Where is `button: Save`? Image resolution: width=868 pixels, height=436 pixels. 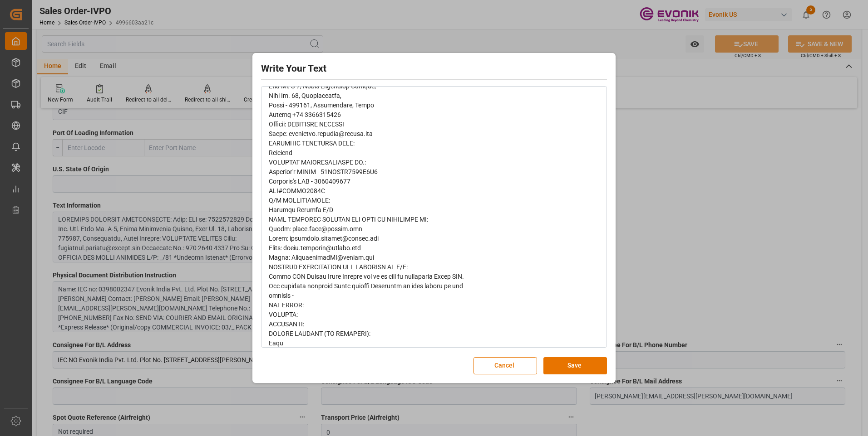 button: Save is located at coordinates (575, 366).